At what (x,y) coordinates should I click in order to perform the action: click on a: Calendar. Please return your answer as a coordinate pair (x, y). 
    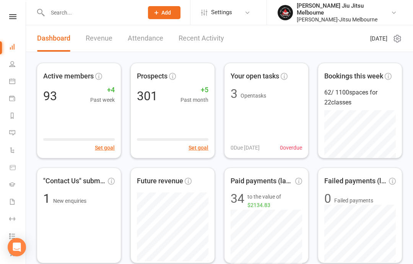
    Looking at the image, I should click on (18, 82).